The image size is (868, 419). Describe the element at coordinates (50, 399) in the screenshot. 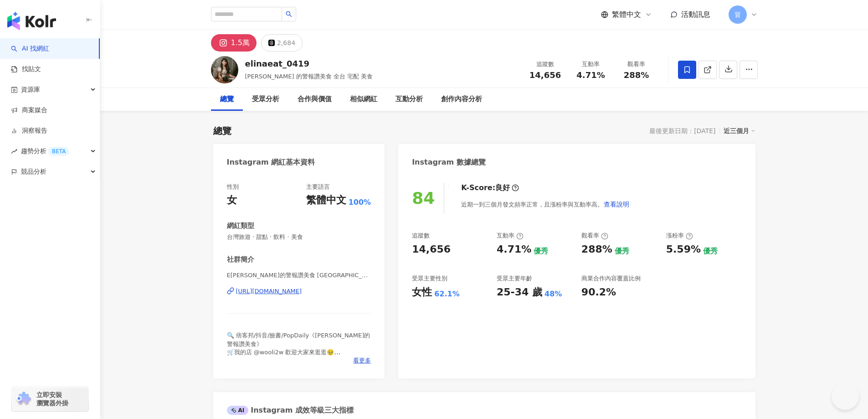

I see `a: chrome extension立即安裝 瀏覽器外掛` at that location.